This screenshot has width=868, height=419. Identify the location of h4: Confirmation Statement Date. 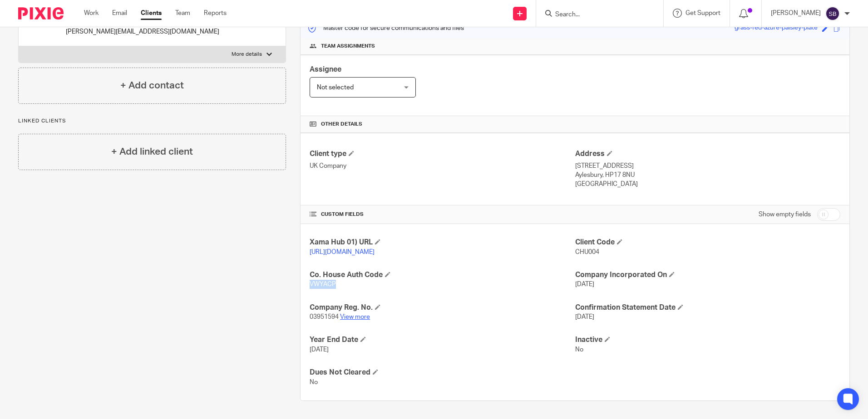
(708, 308).